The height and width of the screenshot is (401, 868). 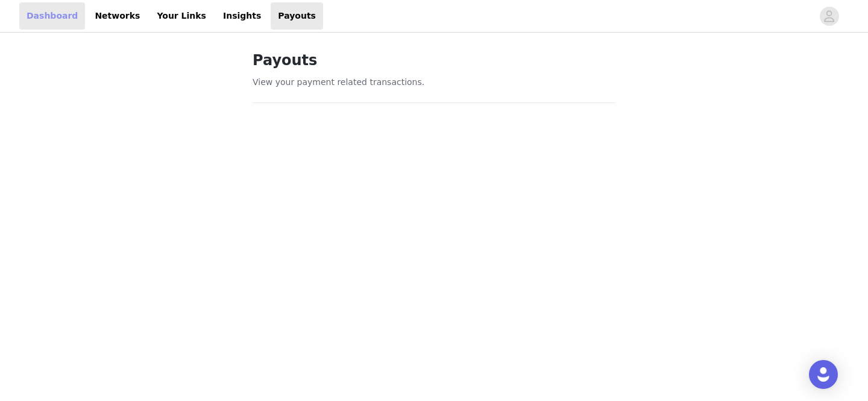 I want to click on a: Networks, so click(x=117, y=15).